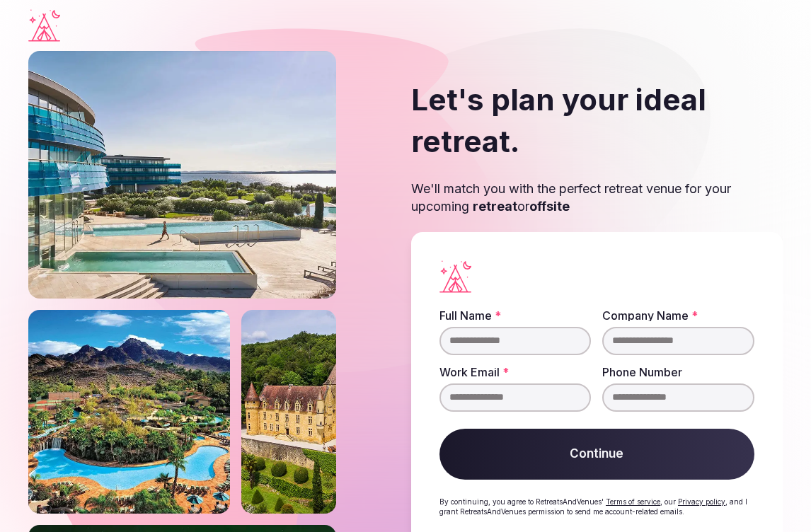 This screenshot has width=811, height=532. What do you see at coordinates (289, 337) in the screenshot?
I see `img: Castle on a slope` at bounding box center [289, 337].